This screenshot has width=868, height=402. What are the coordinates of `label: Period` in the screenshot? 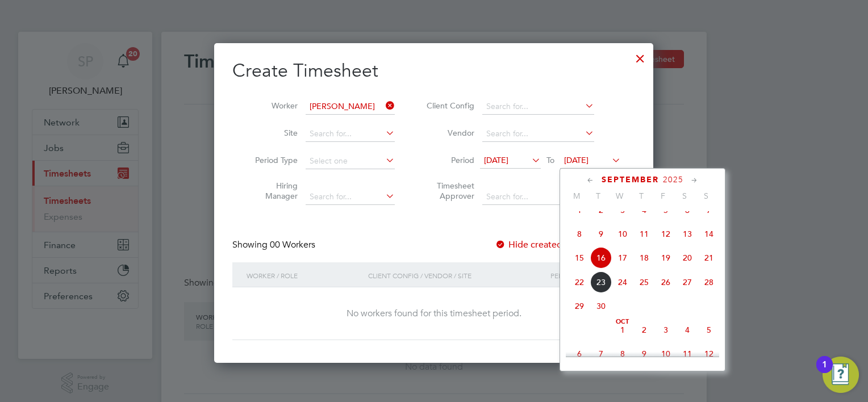 It's located at (449, 160).